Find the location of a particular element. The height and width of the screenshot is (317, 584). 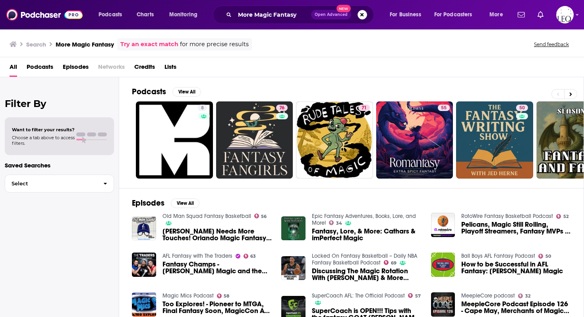

span: MeepleCore Podcast Episode 126 - Cape May, Merchants of Magic, Fantasy Realms, and more! is located at coordinates (516, 307).